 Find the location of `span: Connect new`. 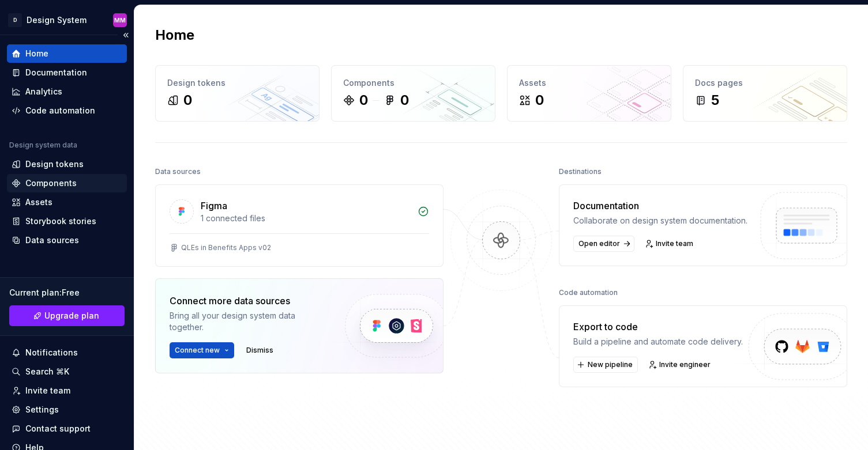

span: Connect new is located at coordinates (197, 350).